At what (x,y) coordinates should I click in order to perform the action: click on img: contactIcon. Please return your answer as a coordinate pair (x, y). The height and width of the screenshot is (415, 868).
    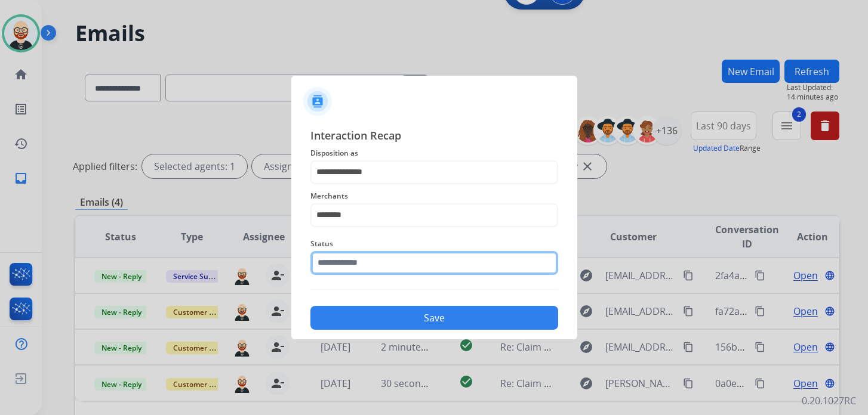
    Looking at the image, I should click on (317, 101).